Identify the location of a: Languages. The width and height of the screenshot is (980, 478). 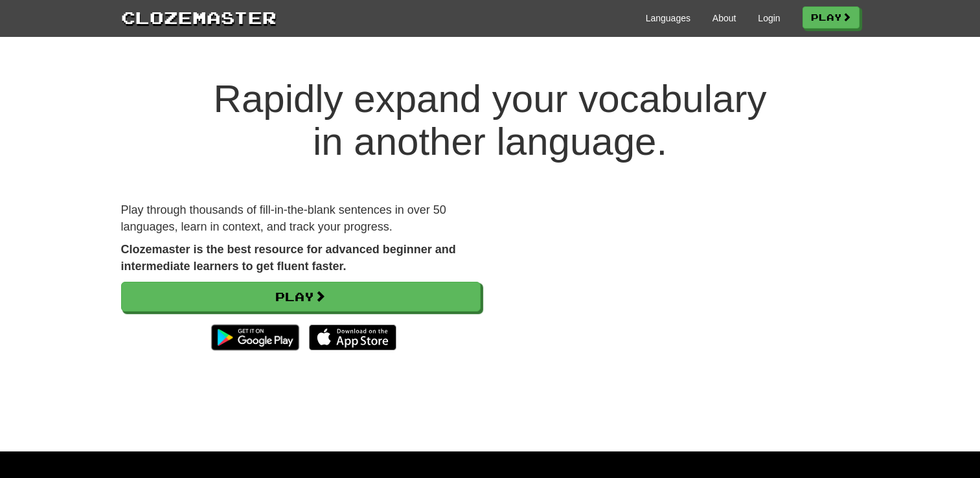
(668, 18).